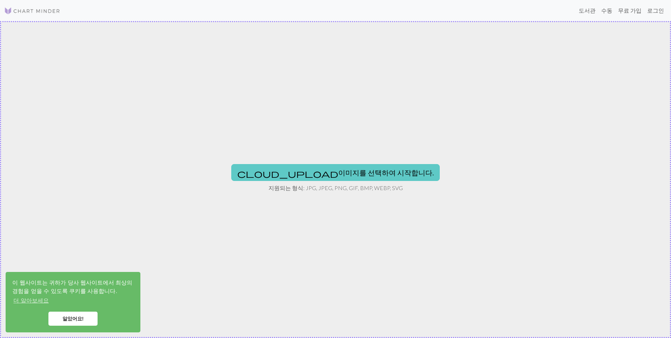 The width and height of the screenshot is (671, 338). Describe the element at coordinates (31, 300) in the screenshot. I see `a: 쿠키에 대해 자세히 알아보기` at that location.